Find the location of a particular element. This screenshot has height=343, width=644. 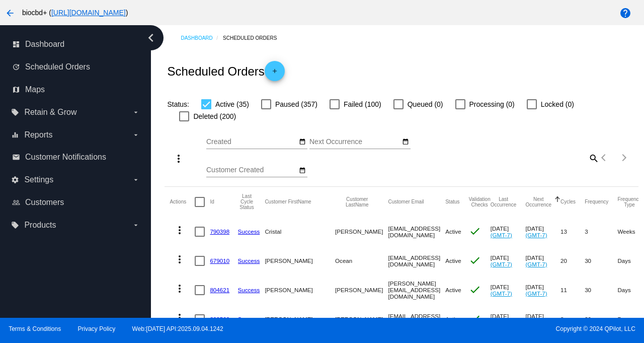

button: Change sorting for LastProcessingCycleId is located at coordinates (247, 201).